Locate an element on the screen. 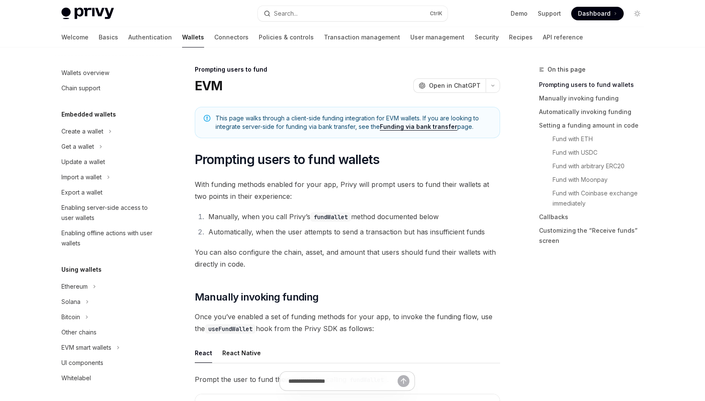 This screenshot has height=401, width=705. a: Export a wallet is located at coordinates (109, 192).